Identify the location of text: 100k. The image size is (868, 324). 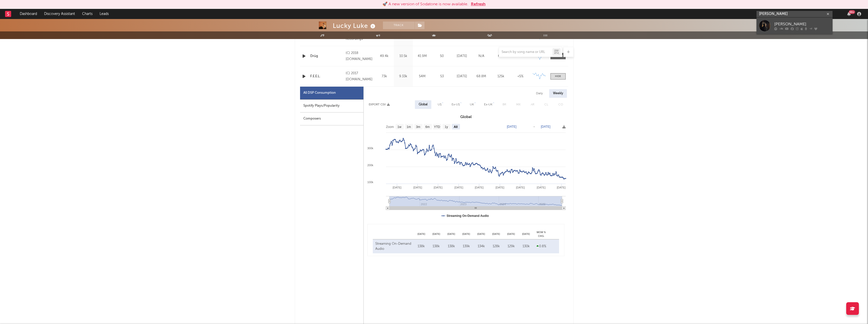
(370, 182).